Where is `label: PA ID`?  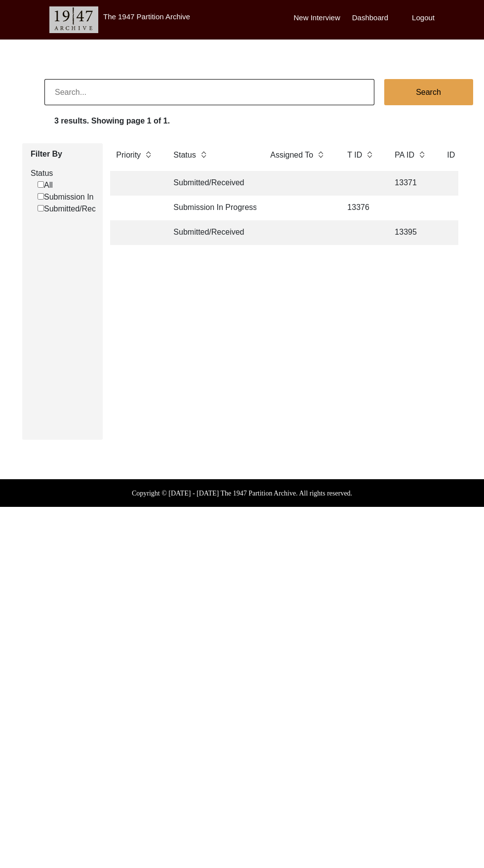 label: PA ID is located at coordinates (405, 155).